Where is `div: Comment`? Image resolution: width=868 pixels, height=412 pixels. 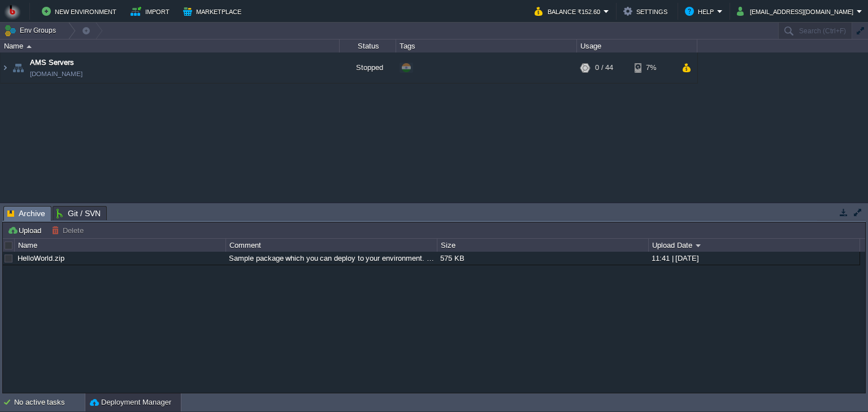 div: Comment is located at coordinates (332, 245).